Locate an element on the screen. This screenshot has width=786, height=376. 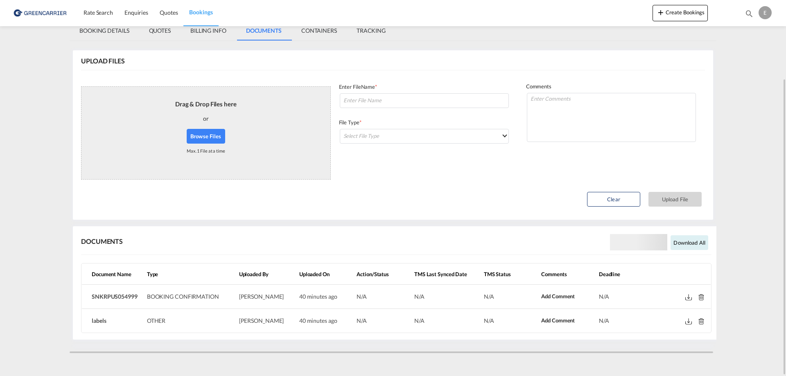
span: Quotes is located at coordinates (169, 12).